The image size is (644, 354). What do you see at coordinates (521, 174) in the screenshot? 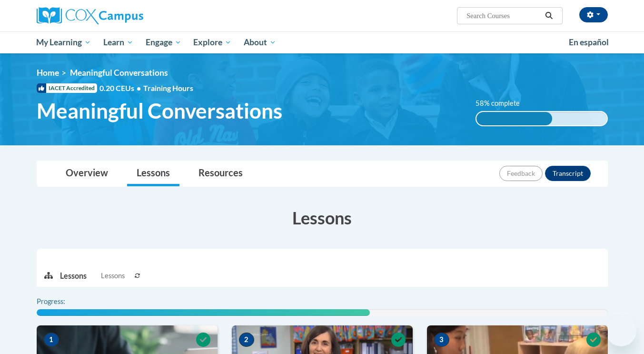
I see `button: Feedback` at bounding box center [521, 174].